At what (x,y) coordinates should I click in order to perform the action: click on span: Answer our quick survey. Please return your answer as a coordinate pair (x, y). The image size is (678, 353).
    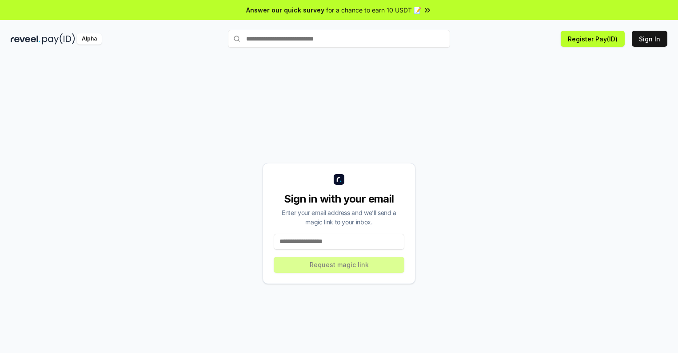
    Looking at the image, I should click on (285, 10).